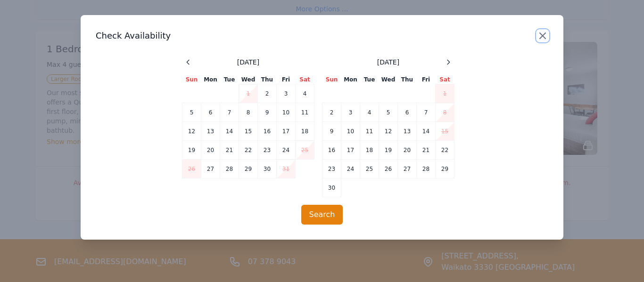  What do you see at coordinates (286, 169) in the screenshot?
I see `td: 31` at bounding box center [286, 169].